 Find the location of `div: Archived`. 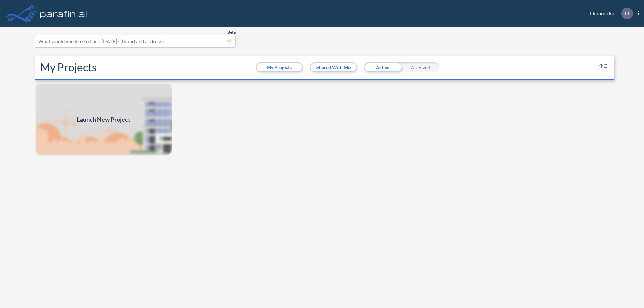

div: Archived is located at coordinates (420, 67).